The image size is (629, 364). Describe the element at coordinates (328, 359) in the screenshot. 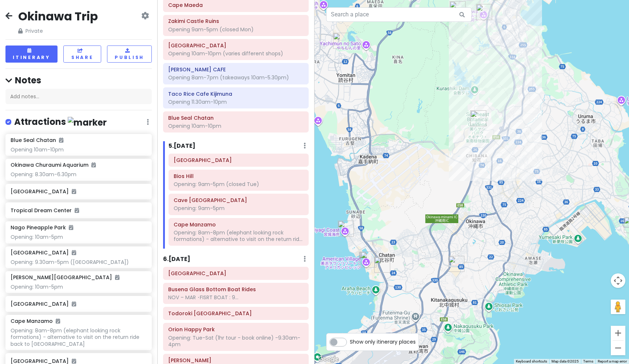

I see `img: Google` at that location.